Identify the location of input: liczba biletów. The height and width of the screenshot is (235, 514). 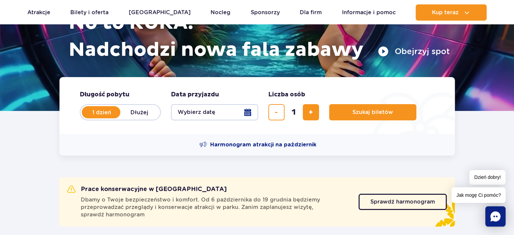
(293, 112).